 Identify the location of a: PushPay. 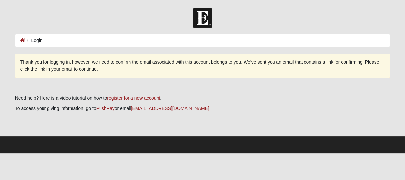
(105, 108).